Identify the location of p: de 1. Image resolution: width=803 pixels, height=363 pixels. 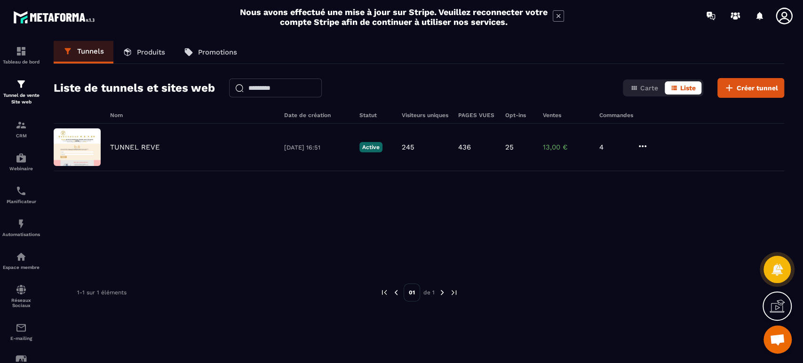
(429, 293).